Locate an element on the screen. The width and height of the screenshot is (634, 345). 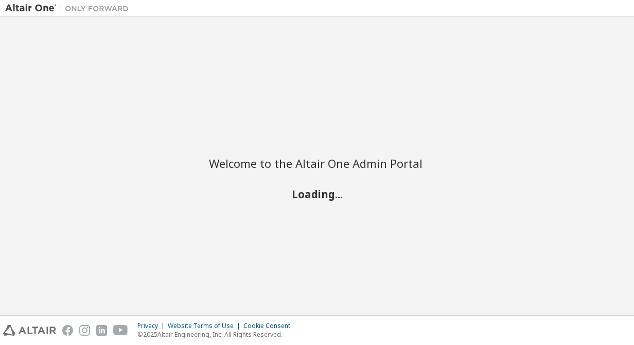
div: Privacy is located at coordinates (152, 326).